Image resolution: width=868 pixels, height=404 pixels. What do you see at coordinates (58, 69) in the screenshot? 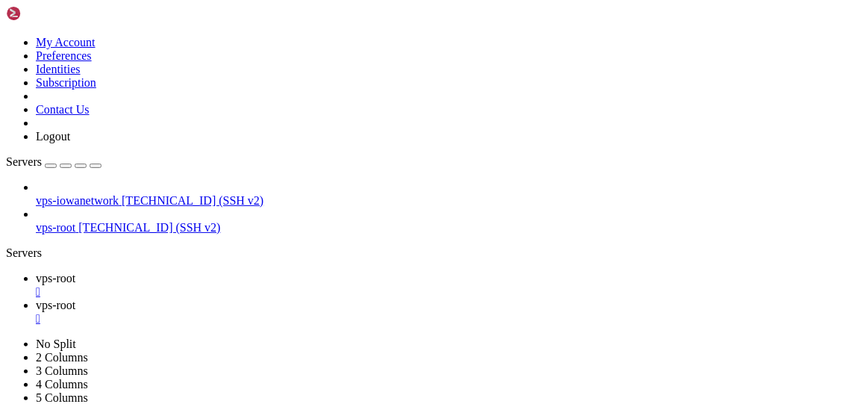
I see `a: Identities` at bounding box center [58, 69].